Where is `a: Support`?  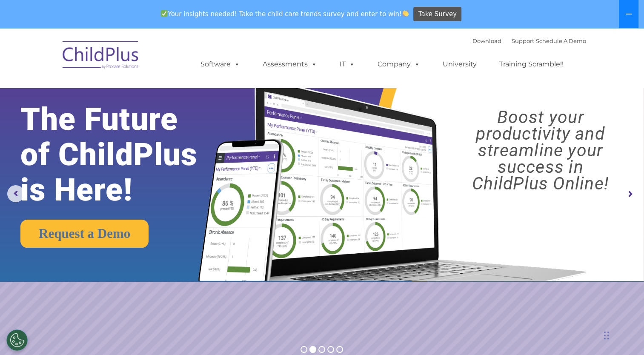 a: Support is located at coordinates (523, 41).